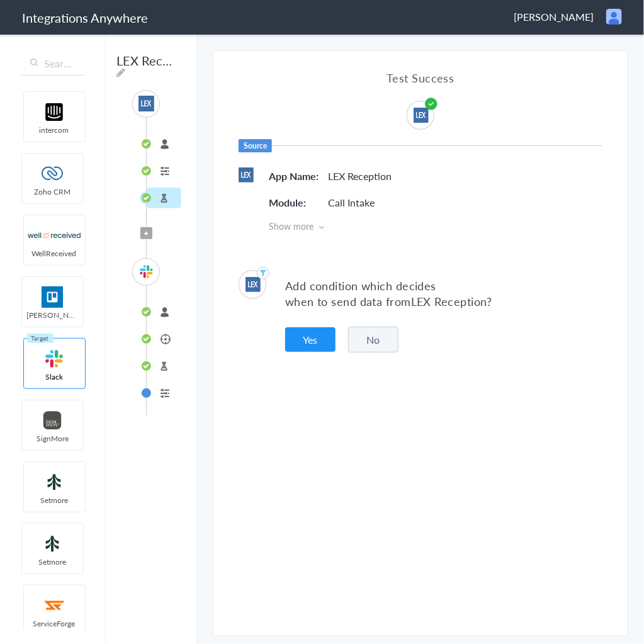  What do you see at coordinates (310, 339) in the screenshot?
I see `button: Yes` at bounding box center [310, 339].